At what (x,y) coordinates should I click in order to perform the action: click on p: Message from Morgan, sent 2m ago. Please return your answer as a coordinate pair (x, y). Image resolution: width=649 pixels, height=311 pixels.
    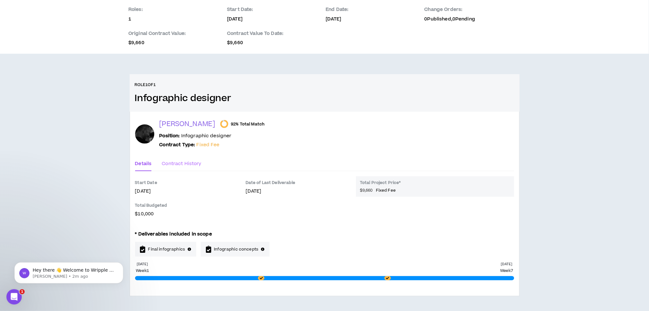
    Looking at the image, I should click on (69, 28).